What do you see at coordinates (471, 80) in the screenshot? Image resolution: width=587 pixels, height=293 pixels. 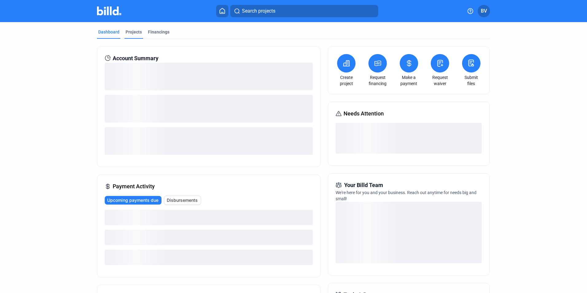 I see `a: Submit files` at bounding box center [471, 80].